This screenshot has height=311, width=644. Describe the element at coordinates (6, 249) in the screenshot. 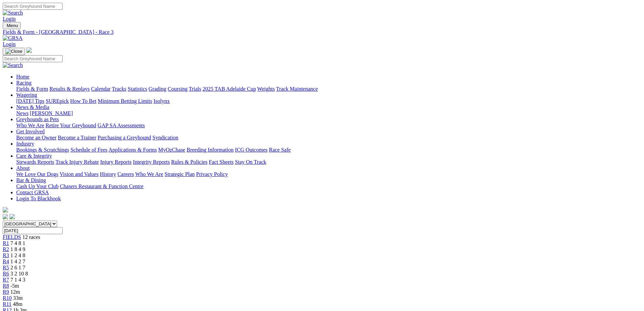

I see `a: R2` at that location.